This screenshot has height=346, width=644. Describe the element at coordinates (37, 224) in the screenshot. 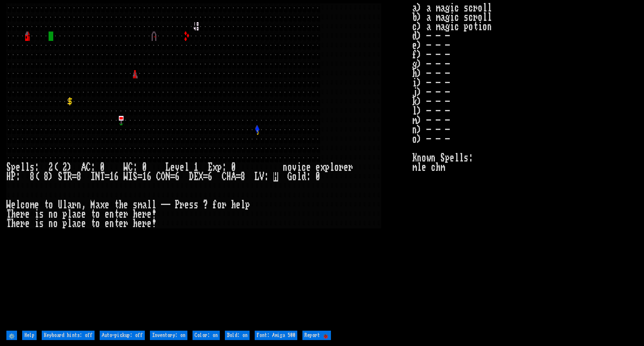

I see `div: i` at that location.